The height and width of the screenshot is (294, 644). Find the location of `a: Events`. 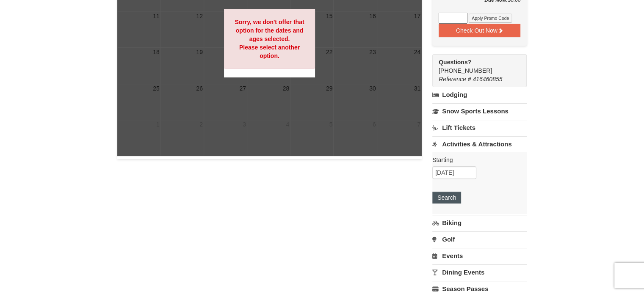

a: Events is located at coordinates (479, 256).